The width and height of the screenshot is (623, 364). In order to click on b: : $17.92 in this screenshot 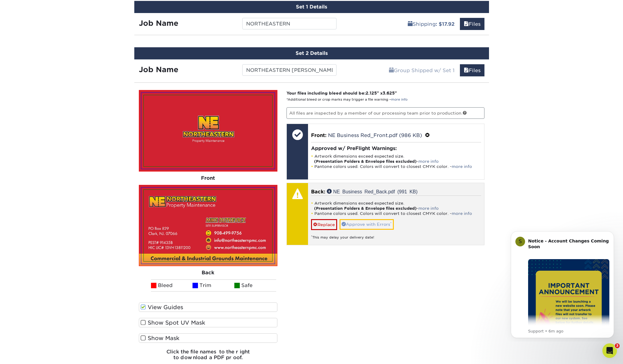, I will do `click(445, 24)`.